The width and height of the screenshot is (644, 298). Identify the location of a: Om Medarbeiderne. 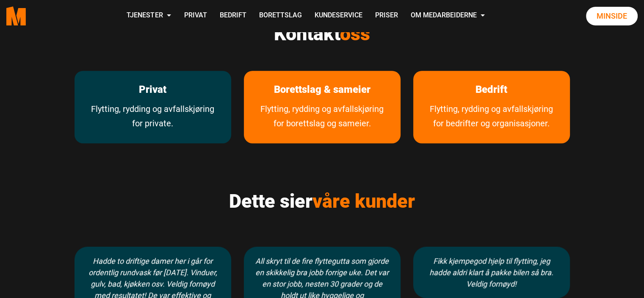
(448, 15).